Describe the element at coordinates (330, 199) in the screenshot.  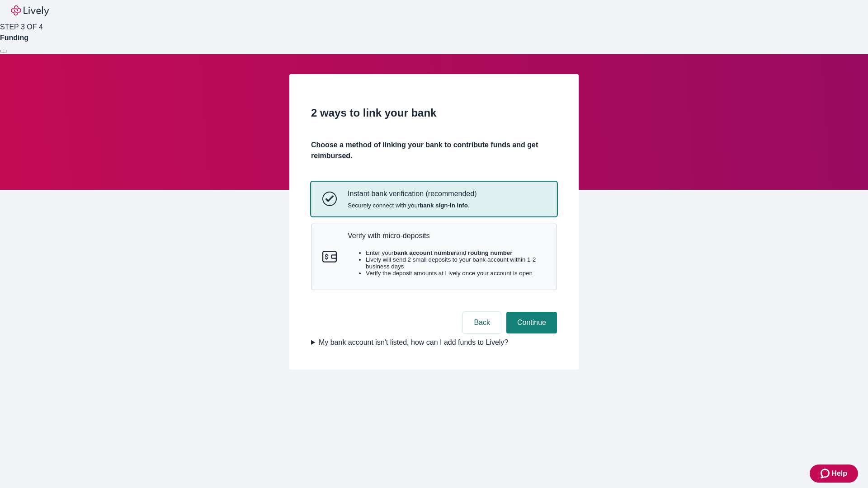
I see `svg: Instant bank verification` at that location.